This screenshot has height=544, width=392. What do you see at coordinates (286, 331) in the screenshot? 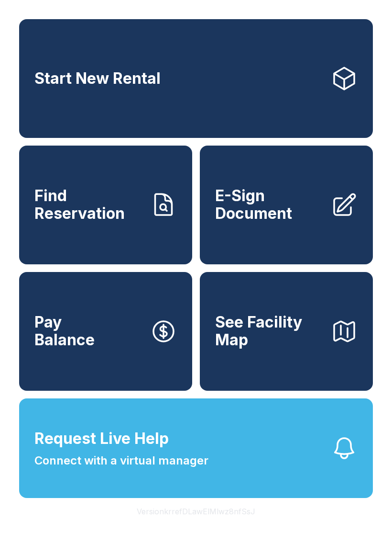
I see `button: See Facility Map` at bounding box center [286, 331].